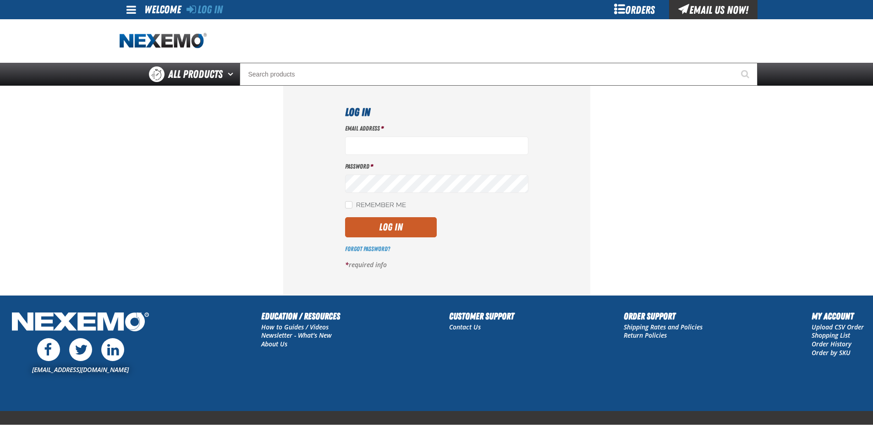 The height and width of the screenshot is (433, 873). Describe the element at coordinates (498, 74) in the screenshot. I see `input: Search` at that location.